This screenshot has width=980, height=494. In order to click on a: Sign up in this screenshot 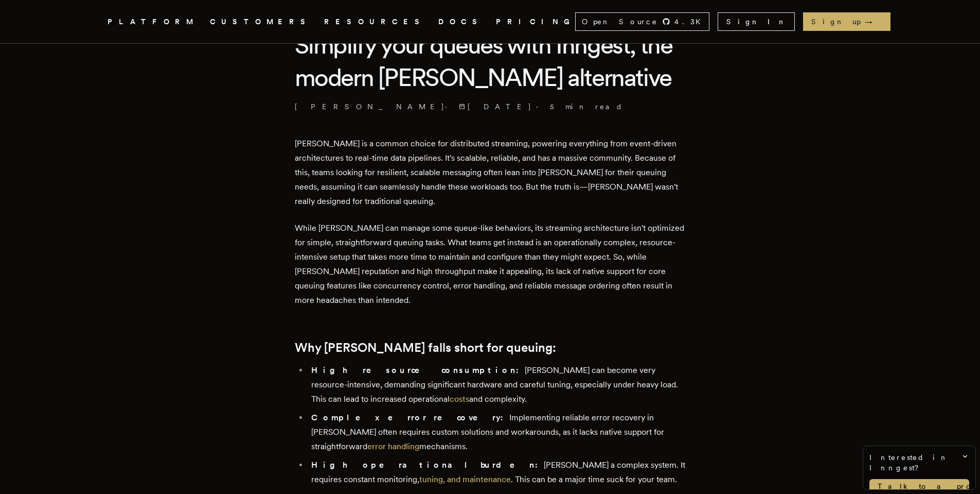, I will do `click(847, 22)`.